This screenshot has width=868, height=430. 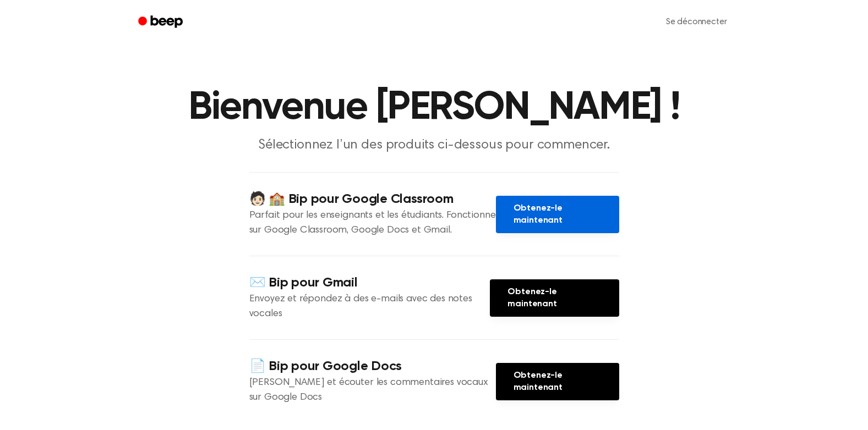 What do you see at coordinates (370, 307) in the screenshot?
I see `p: Envoyez et répondez à des e-mails avec des notes vocales` at bounding box center [370, 307].